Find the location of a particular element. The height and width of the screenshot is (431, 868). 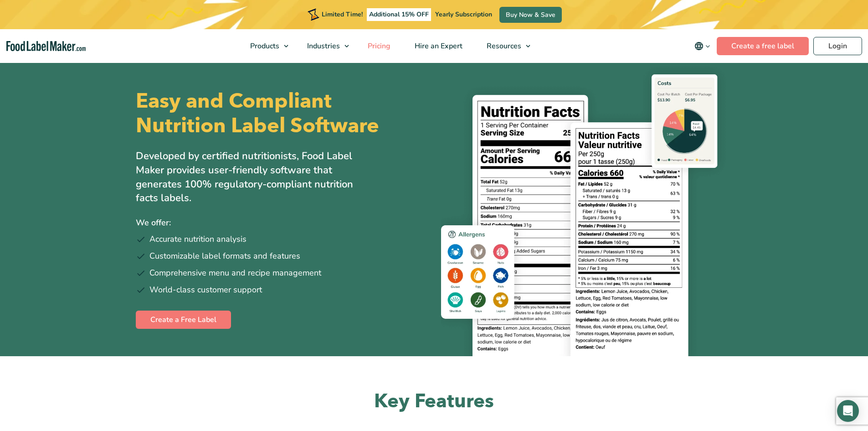

span: Customizable label formats and features is located at coordinates (225, 256).